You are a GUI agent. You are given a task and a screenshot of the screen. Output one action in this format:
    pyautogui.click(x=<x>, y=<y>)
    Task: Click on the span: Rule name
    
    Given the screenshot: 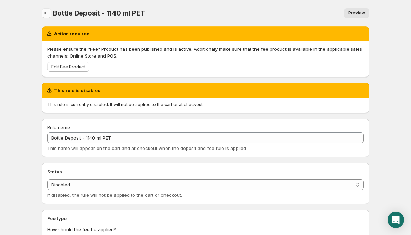 What is the action you would take?
    pyautogui.click(x=59, y=128)
    